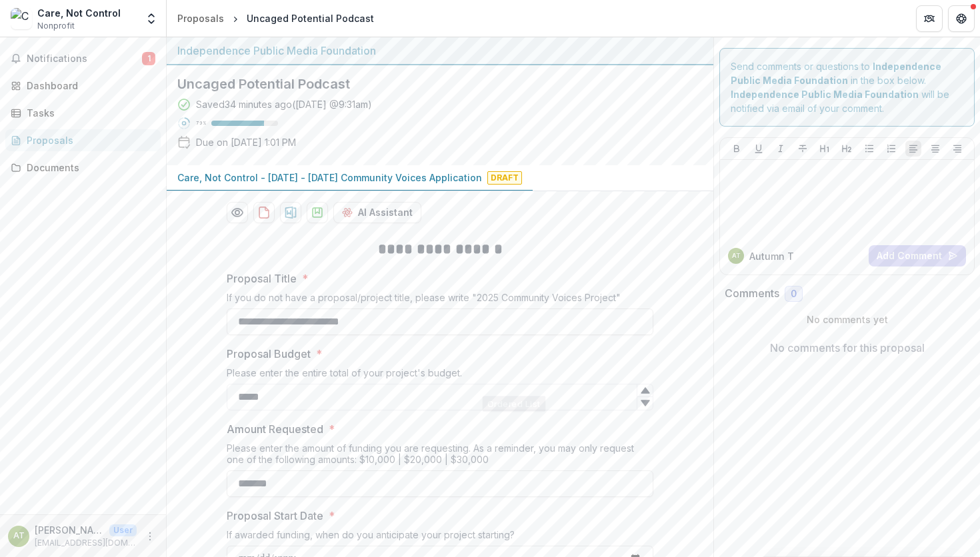 The height and width of the screenshot is (557, 980). Describe the element at coordinates (269, 354) in the screenshot. I see `p: Proposal Budget` at that location.